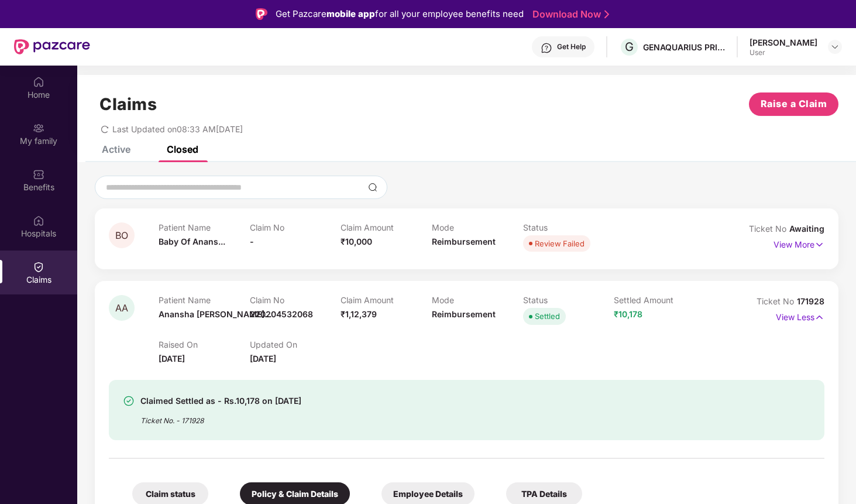  Describe the element at coordinates (372, 187) in the screenshot. I see `img: svg+xml;base64,PHN2ZyBpZD0iU2VhcmNoLTMyeDMyIiB4bWxucz0iaHR0cDovL3d3dy53My5vcmcvMjAwMC9zdmciIHdpZH...` at that location.